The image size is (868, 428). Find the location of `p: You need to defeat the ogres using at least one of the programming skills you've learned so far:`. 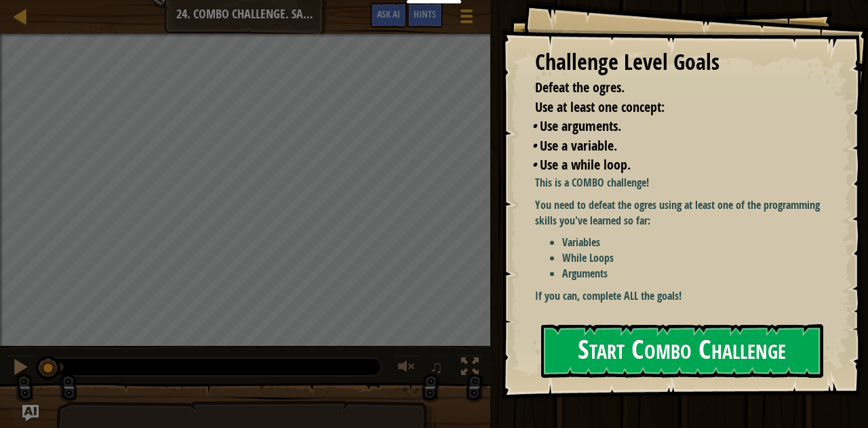

p: You need to defeat the ogres using at least one of the programming skills you've learned so far: is located at coordinates (682, 214).